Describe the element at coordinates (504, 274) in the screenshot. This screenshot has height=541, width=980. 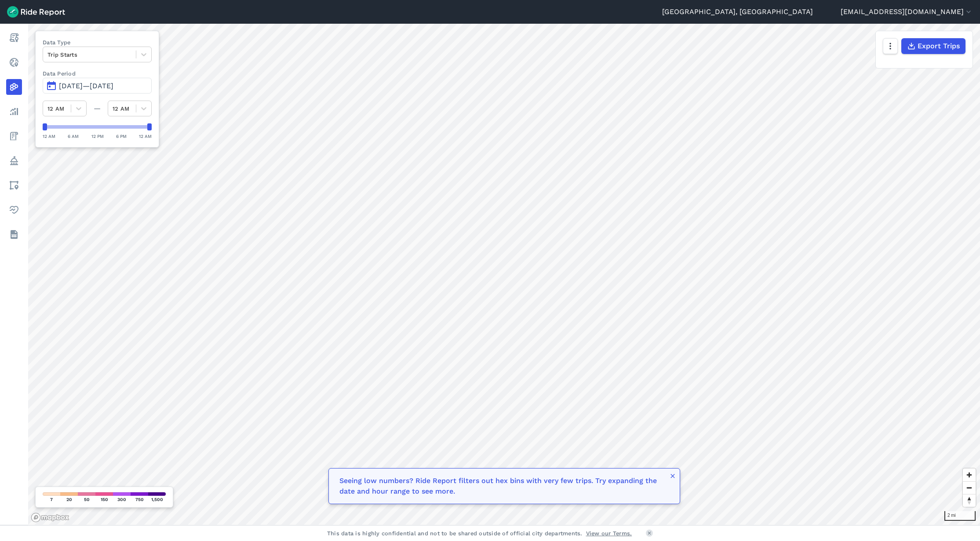
I see `canvas: Map` at that location.